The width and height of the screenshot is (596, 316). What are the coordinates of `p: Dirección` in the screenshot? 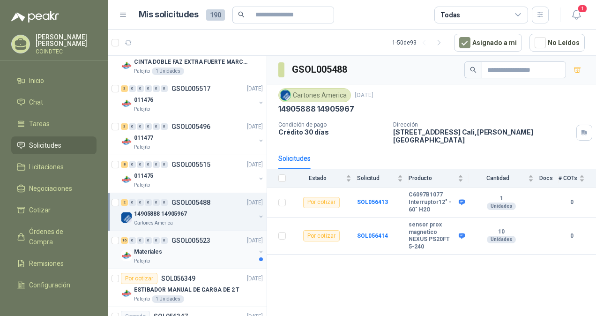 It's located at (482, 125).